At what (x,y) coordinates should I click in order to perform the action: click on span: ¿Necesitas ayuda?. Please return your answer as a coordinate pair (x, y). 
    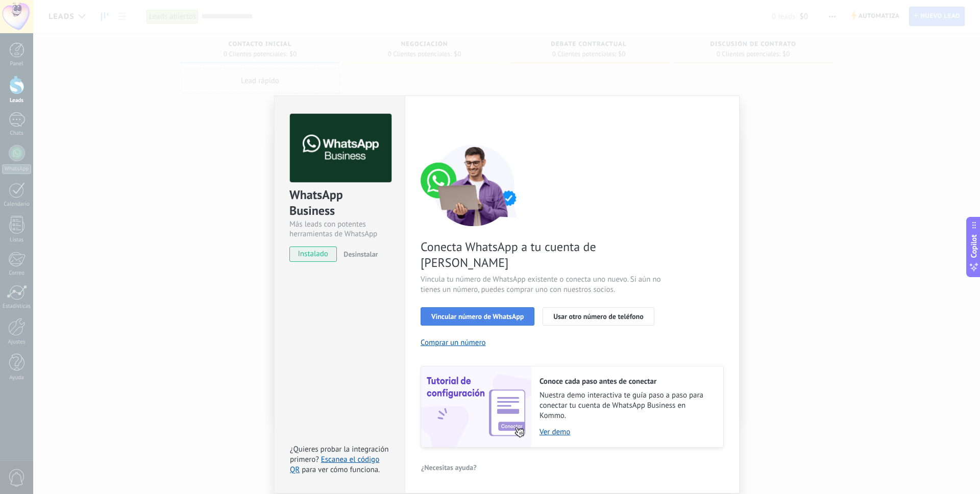
    Looking at the image, I should click on (449, 467).